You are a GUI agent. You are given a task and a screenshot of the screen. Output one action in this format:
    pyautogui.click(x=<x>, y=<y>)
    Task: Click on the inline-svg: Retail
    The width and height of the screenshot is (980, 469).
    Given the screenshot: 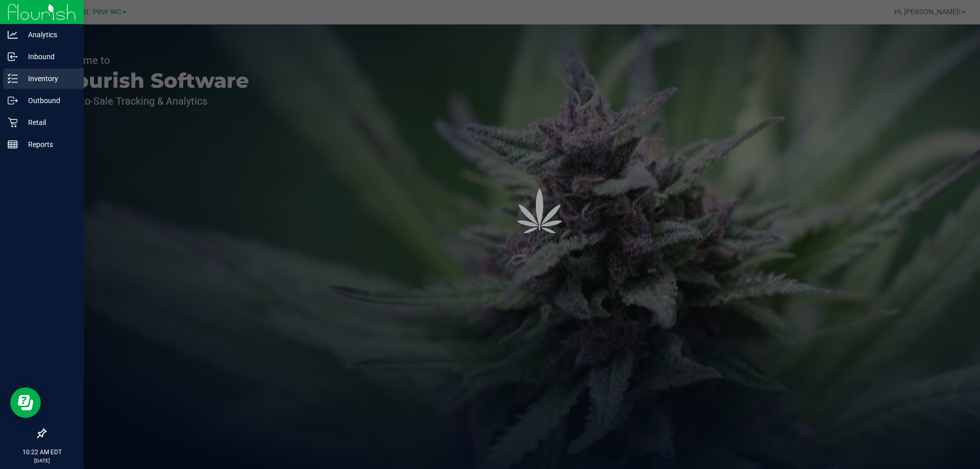 What is the action you would take?
    pyautogui.click(x=13, y=122)
    